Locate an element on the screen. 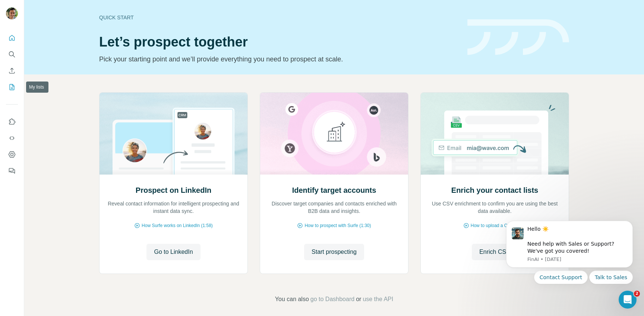 The width and height of the screenshot is (644, 316). h2: Enrich your contact lists is located at coordinates (494, 190).